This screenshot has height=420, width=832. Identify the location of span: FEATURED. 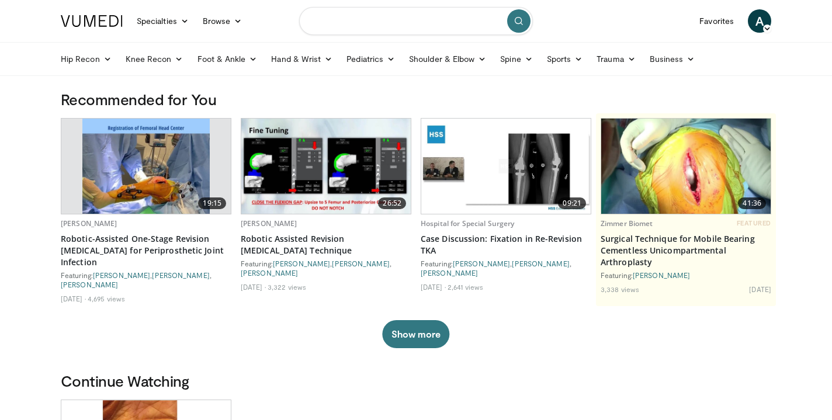
(754, 223).